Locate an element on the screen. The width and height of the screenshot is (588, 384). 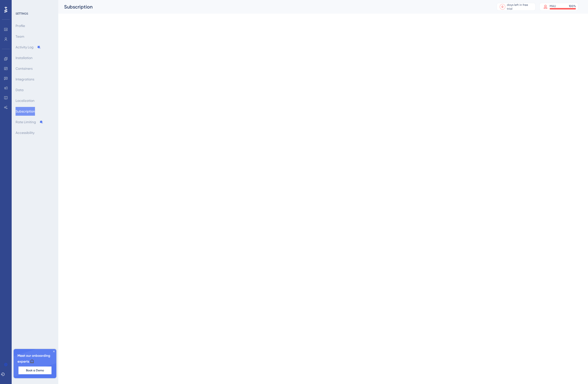
button: Localization is located at coordinates (25, 101).